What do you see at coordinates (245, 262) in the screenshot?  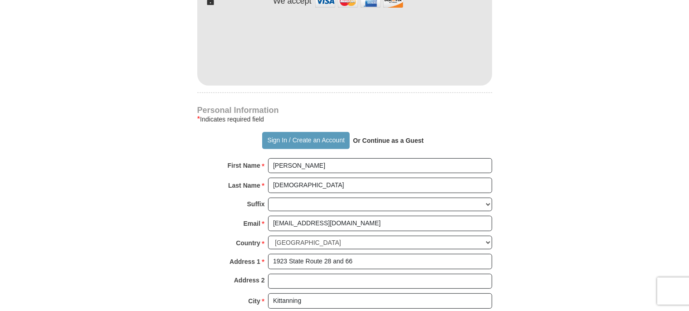 I see `strong: Address 1` at bounding box center [245, 262].